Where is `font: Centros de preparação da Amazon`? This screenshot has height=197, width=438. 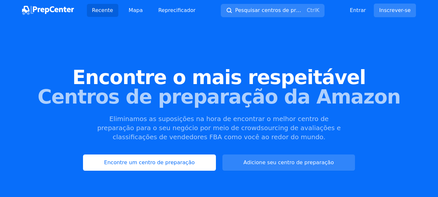
font: Centros de preparação da Amazon is located at coordinates (219, 97).